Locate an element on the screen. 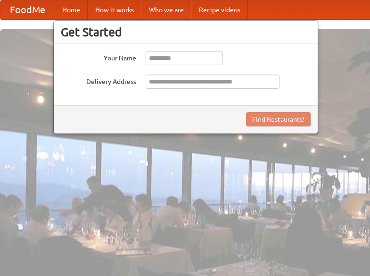  a: Home is located at coordinates (71, 10).